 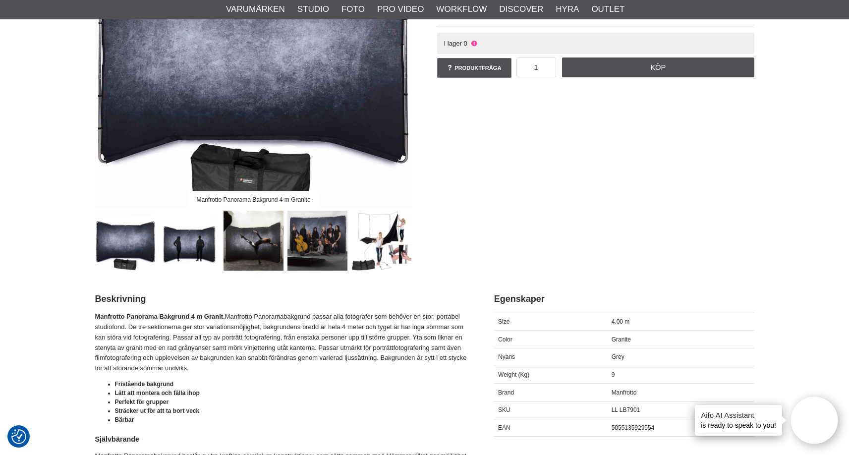 What do you see at coordinates (253, 199) in the screenshot?
I see `div: Manfrotto Panorama Bakgrund 4 m Granite` at bounding box center [253, 199].